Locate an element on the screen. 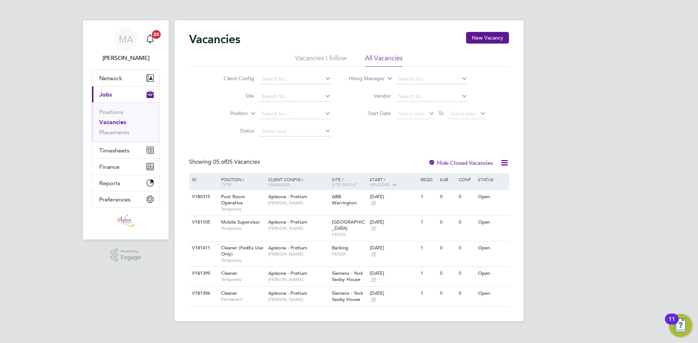 The height and width of the screenshot is (343, 698). span: Jobs is located at coordinates (105, 95).